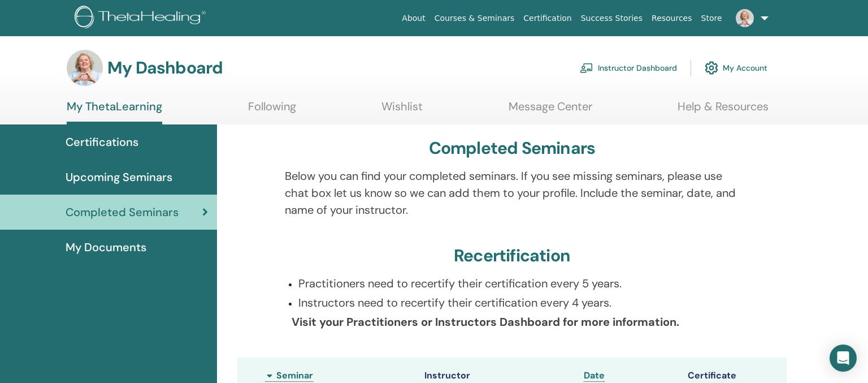 The image size is (868, 383). I want to click on img: chalkboard-teacher.svg, so click(586, 68).